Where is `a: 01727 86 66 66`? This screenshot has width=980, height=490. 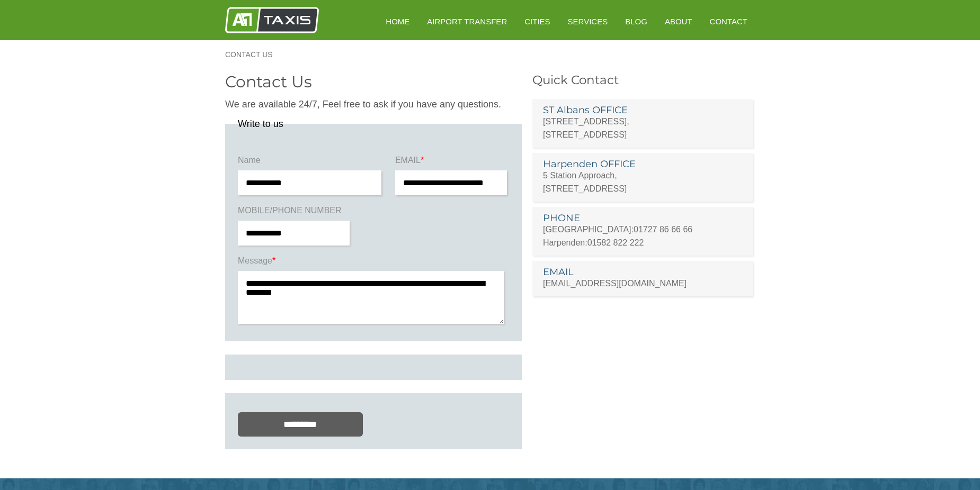
a: 01727 86 66 66 is located at coordinates (663, 229).